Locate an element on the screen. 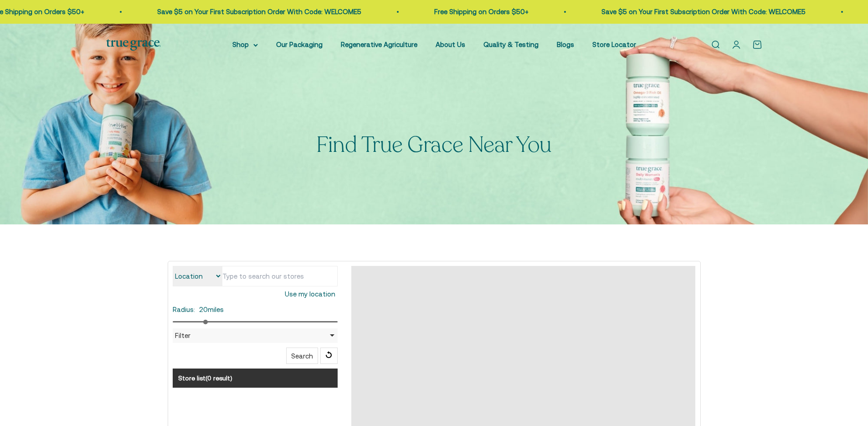  a: Store Locator is located at coordinates (614, 44).